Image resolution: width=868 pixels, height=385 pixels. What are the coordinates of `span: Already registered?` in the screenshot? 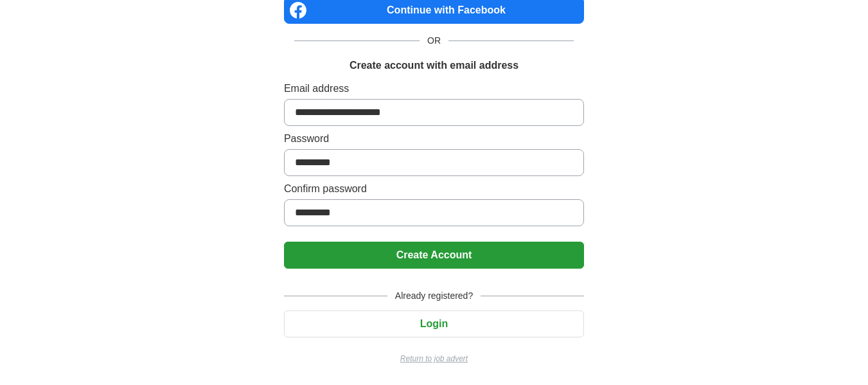 It's located at (434, 296).